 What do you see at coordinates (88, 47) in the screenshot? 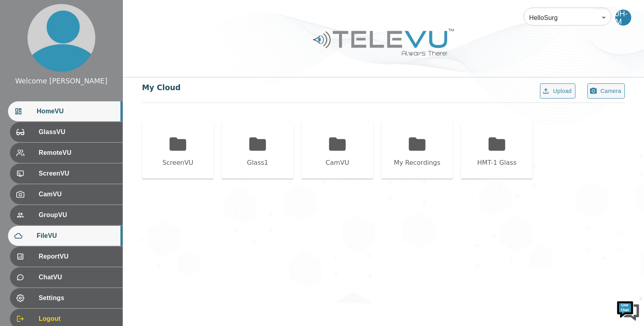
I see `div: Chat with us now` at bounding box center [88, 47].